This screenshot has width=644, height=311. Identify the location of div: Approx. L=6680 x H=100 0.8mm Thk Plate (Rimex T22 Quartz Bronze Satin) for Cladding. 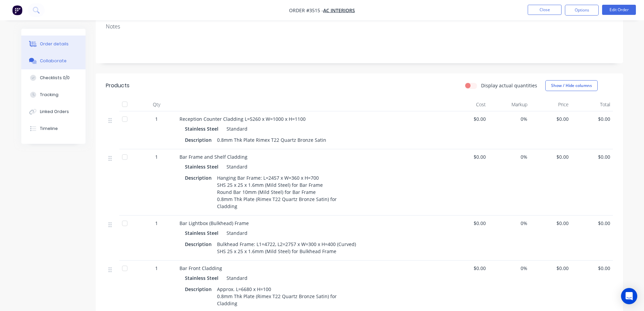
(277, 296).